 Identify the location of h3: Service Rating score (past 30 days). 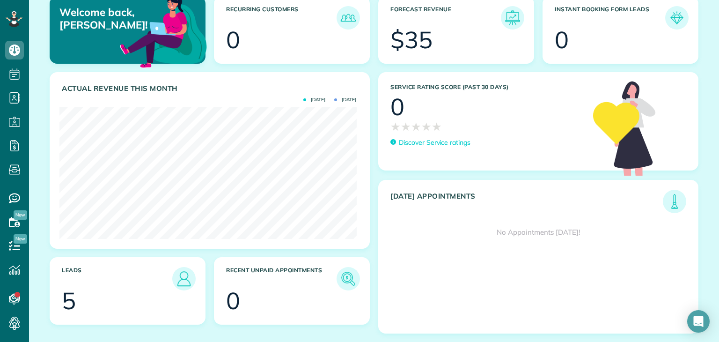
(487, 87).